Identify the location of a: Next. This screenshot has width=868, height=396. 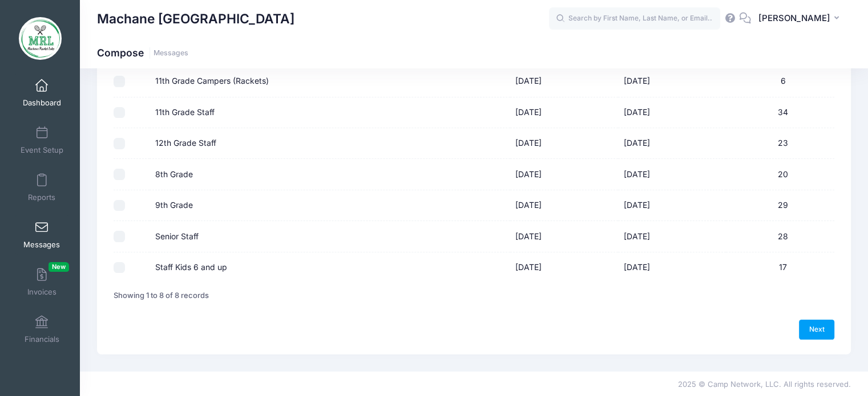
(817, 329).